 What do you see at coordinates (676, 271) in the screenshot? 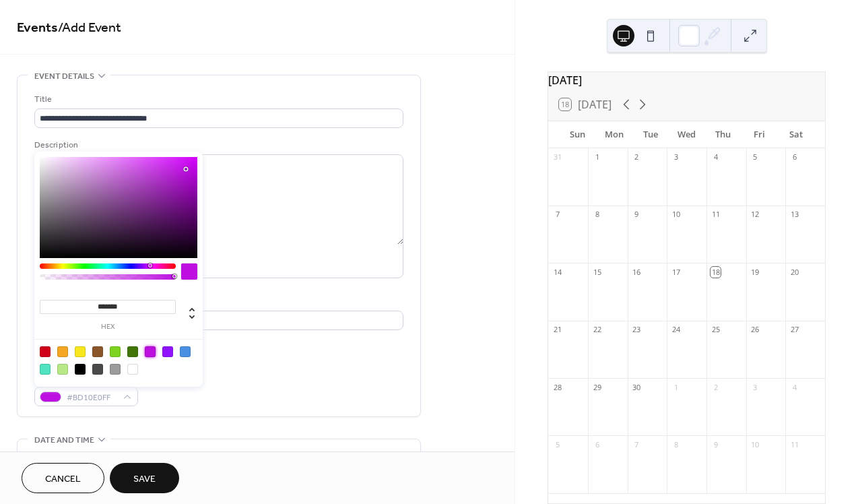
I see `div: 17` at bounding box center [676, 271].